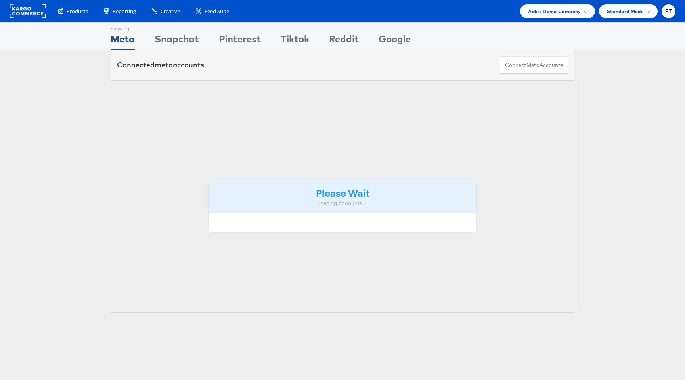  I want to click on div: Showing, so click(122, 27).